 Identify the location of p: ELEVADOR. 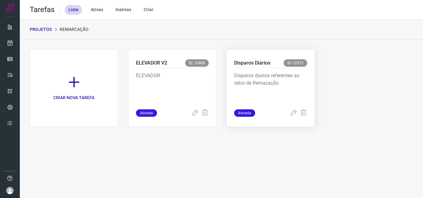
(172, 88).